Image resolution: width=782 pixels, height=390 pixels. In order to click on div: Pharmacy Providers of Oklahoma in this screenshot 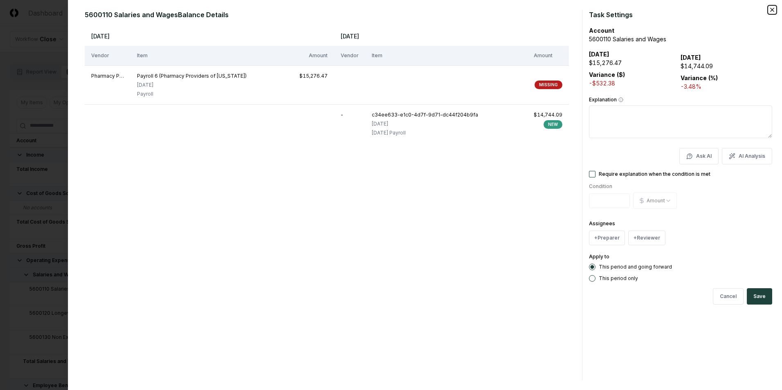, I will do `click(108, 76)`.